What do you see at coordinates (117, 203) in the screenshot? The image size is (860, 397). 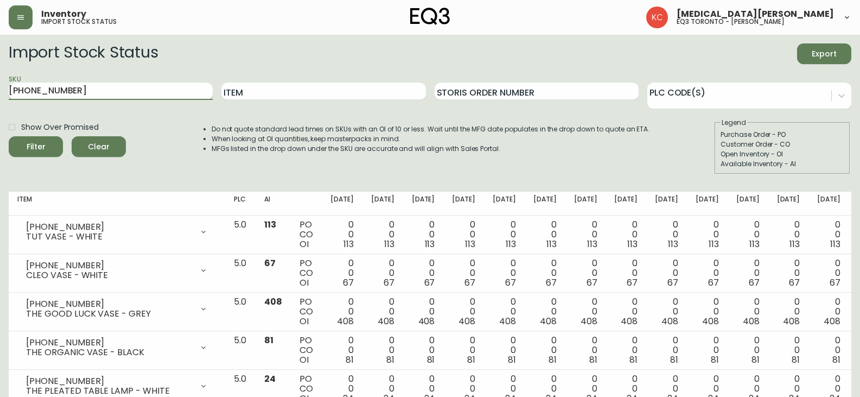 I see `th: Item` at bounding box center [117, 203].